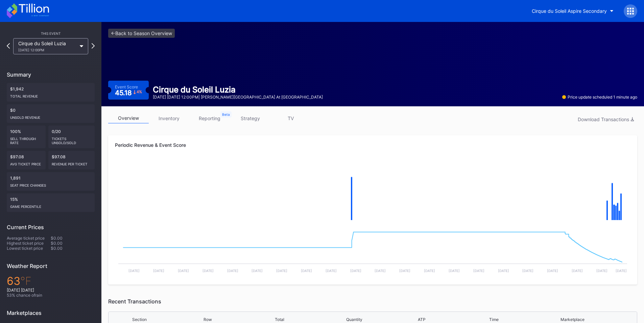 This screenshot has height=323, width=644. Describe the element at coordinates (26, 163) in the screenshot. I see `div: Avg ticket price` at that location.